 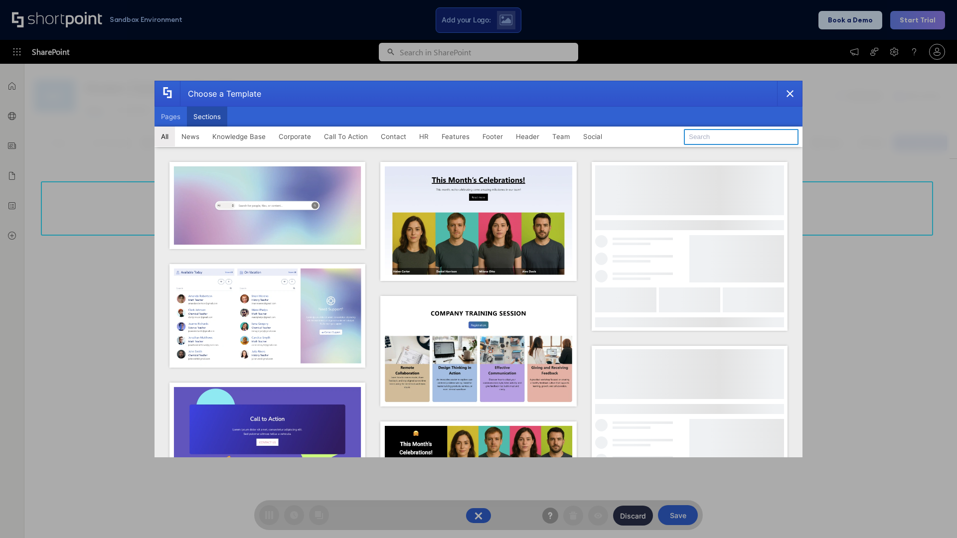 What do you see at coordinates (165, 137) in the screenshot?
I see `button: All` at bounding box center [165, 137].